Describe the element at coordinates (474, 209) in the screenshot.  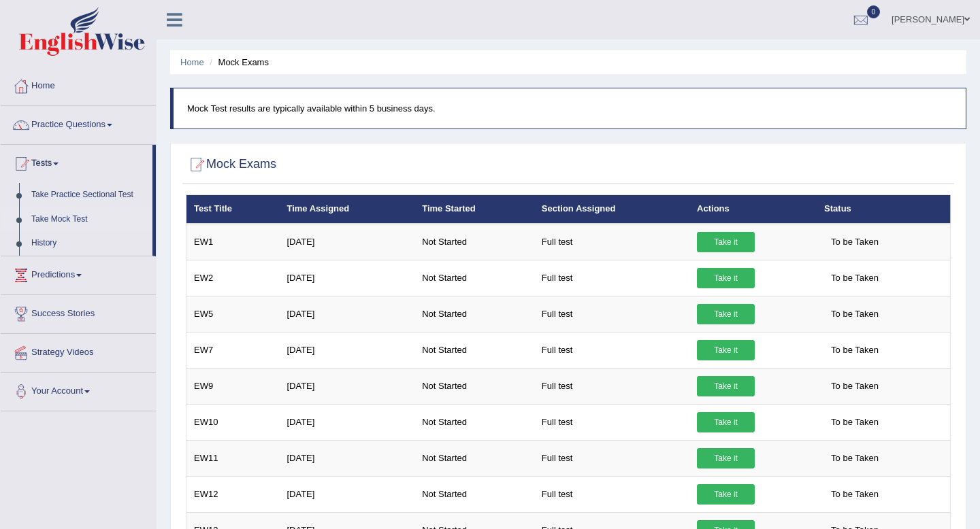
I see `th: Time Started` at that location.